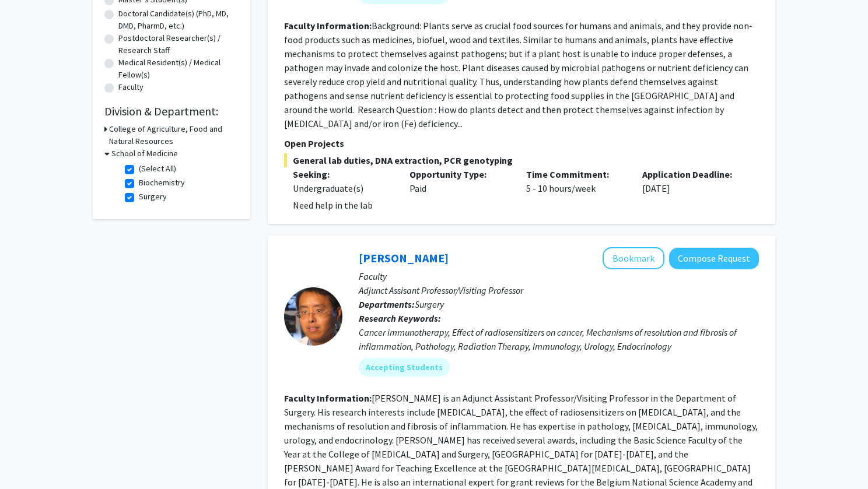 The height and width of the screenshot is (489, 868). What do you see at coordinates (575, 182) in the screenshot?
I see `div: 5 - 10 hours/week` at bounding box center [575, 182].